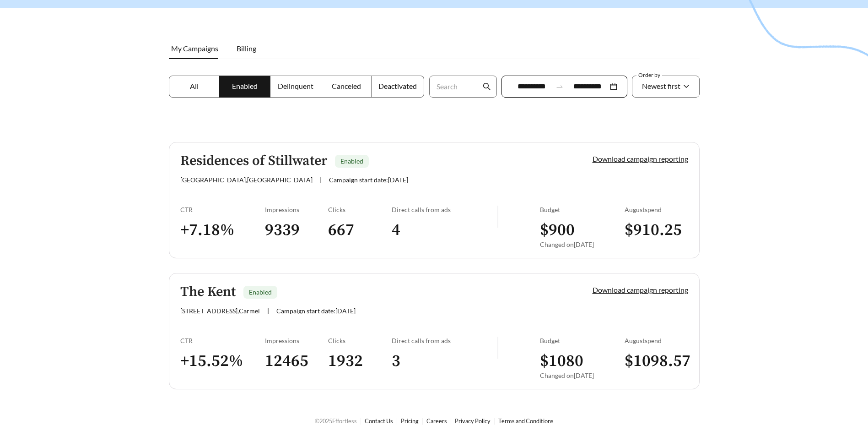 The width and height of the screenshot is (868, 437). Describe the element at coordinates (223, 361) in the screenshot. I see `h3: + 15.52 %` at that location.